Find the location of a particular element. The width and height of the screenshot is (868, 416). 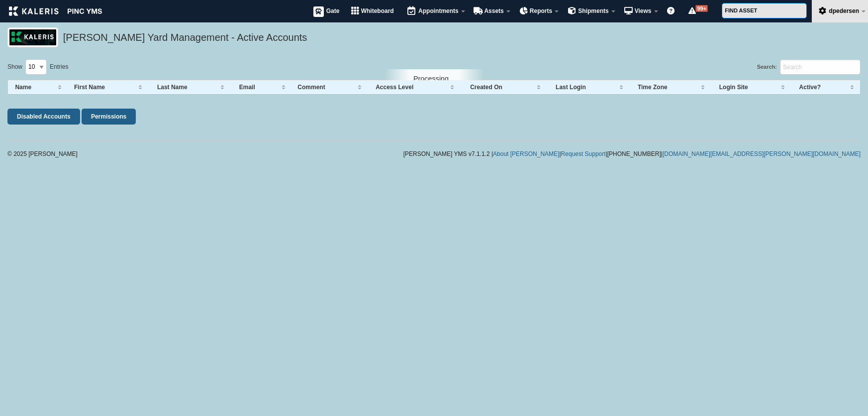

th: Access Level is located at coordinates (416, 87).